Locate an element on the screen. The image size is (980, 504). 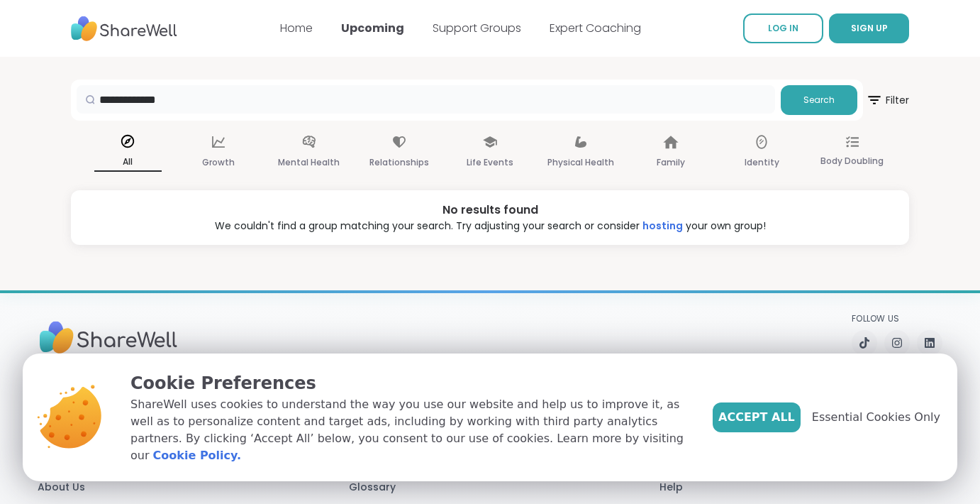
a: TikTok is located at coordinates (864, 342).